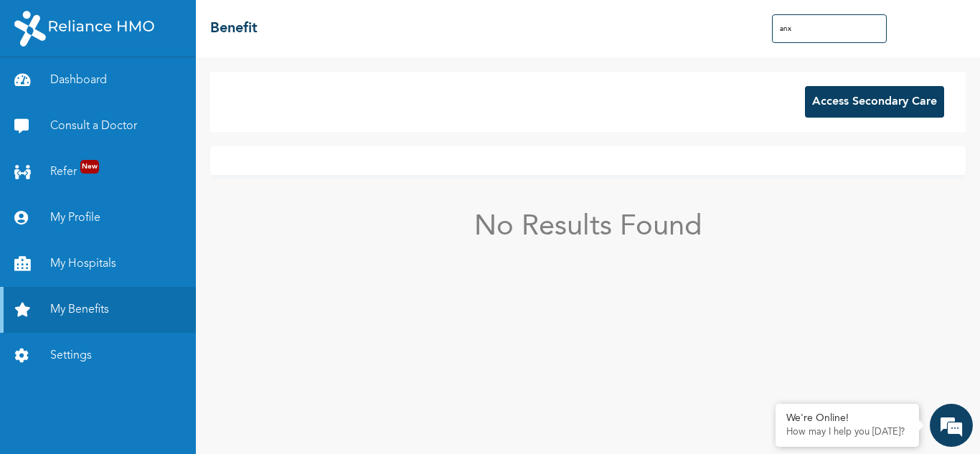 The image size is (980, 454). What do you see at coordinates (234, 29) in the screenshot?
I see `h2: Benefit` at bounding box center [234, 29].